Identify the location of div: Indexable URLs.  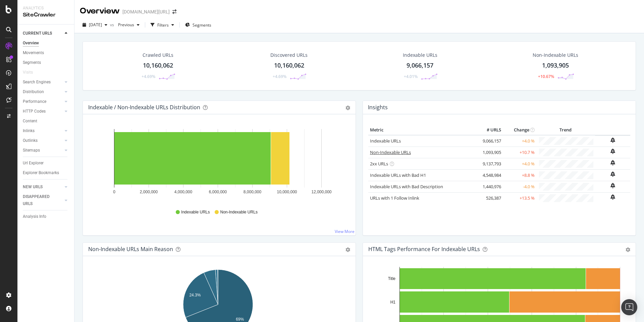
(420, 55).